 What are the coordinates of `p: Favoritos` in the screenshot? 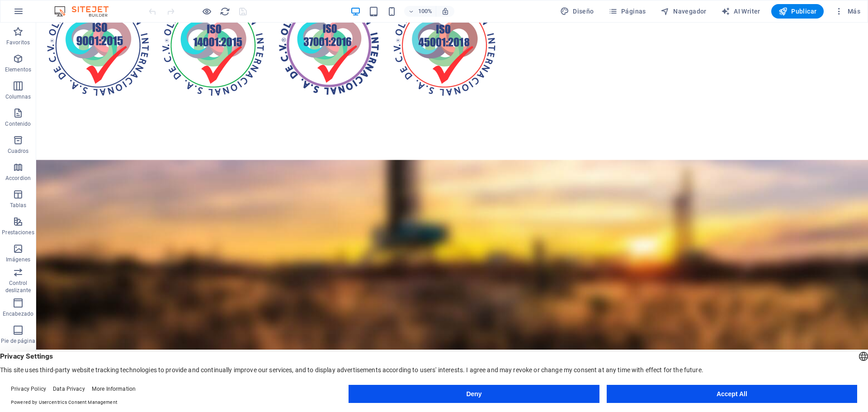 It's located at (18, 43).